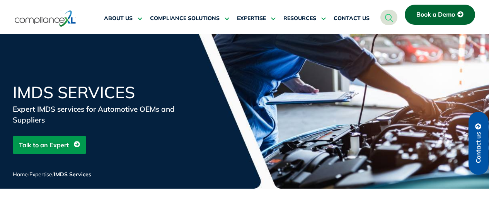 This screenshot has height=213, width=489. What do you see at coordinates (389, 17) in the screenshot?
I see `a: navsearch-button` at bounding box center [389, 17].